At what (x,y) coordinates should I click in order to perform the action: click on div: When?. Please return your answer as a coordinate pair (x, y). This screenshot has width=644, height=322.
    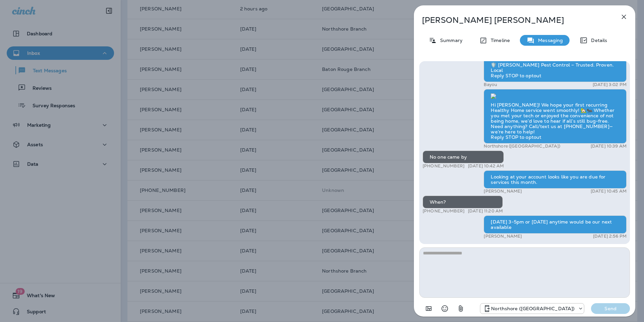
    Looking at the image, I should click on (463, 202).